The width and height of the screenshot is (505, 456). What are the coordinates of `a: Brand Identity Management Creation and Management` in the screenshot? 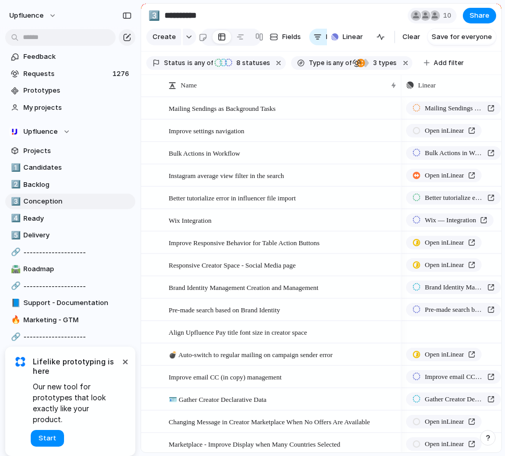 It's located at (453, 287).